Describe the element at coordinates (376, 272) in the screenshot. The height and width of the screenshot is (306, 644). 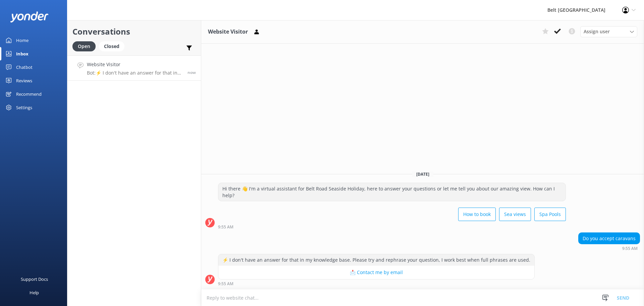
I see `button: 📩 Contact me by email` at that location.